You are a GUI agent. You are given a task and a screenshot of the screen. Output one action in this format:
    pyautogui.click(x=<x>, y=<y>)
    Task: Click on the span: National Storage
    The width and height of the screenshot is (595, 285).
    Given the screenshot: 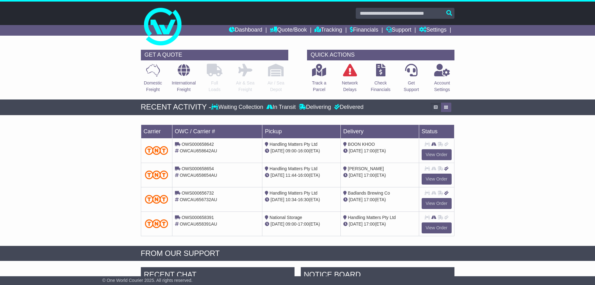 What is the action you would take?
    pyautogui.click(x=286, y=217)
    